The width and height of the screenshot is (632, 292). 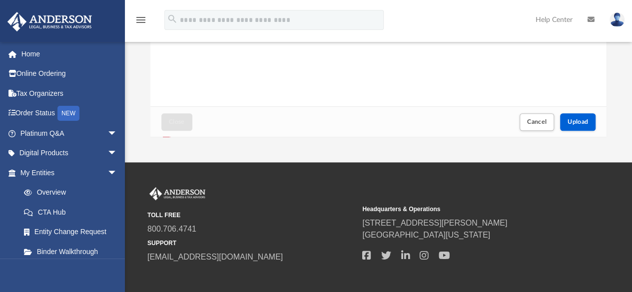 What do you see at coordinates (69, 113) in the screenshot?
I see `a: Order StatusNEW` at bounding box center [69, 113].